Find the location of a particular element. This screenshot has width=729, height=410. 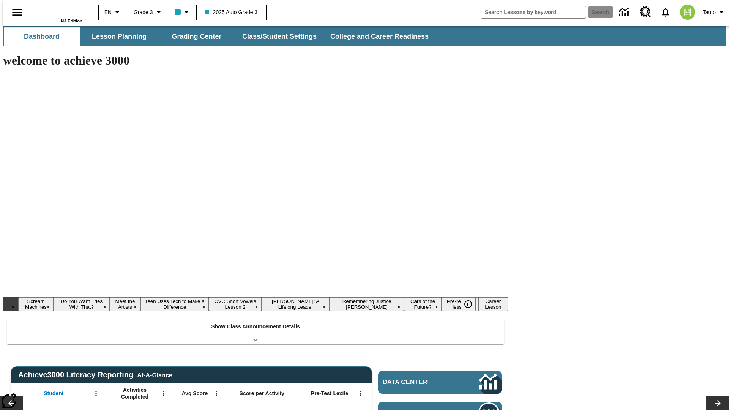

span: Pre-Test Lexile is located at coordinates (330, 393).